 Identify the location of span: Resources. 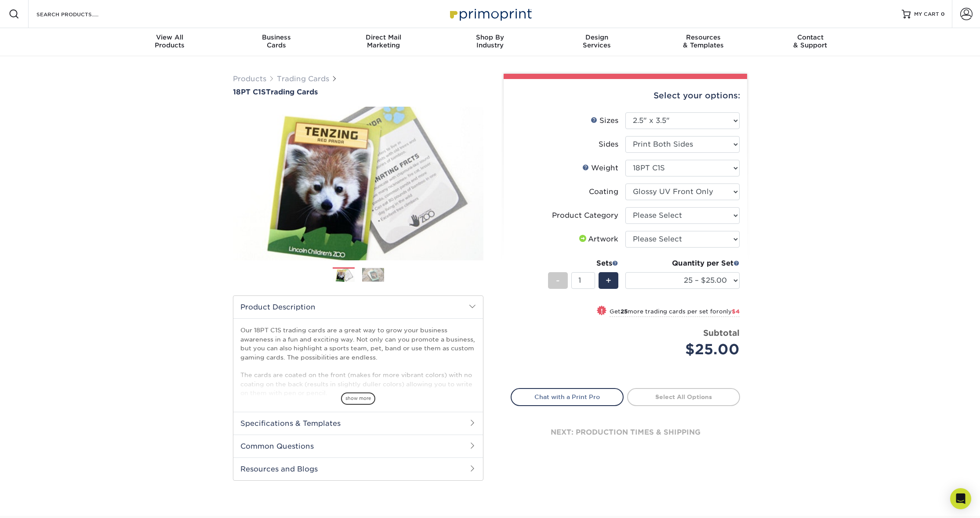
(704, 37).